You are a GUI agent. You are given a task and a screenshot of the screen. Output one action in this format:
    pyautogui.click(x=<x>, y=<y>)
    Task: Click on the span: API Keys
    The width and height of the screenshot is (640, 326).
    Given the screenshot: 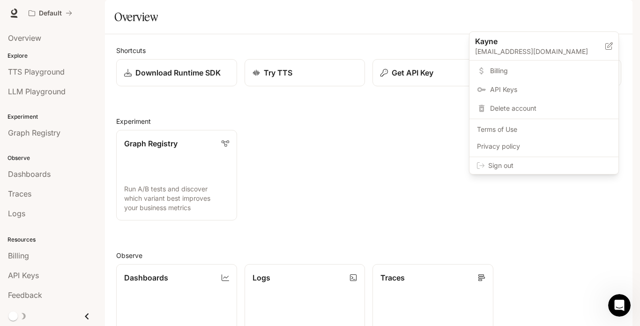 What is the action you would take?
    pyautogui.click(x=550, y=89)
    